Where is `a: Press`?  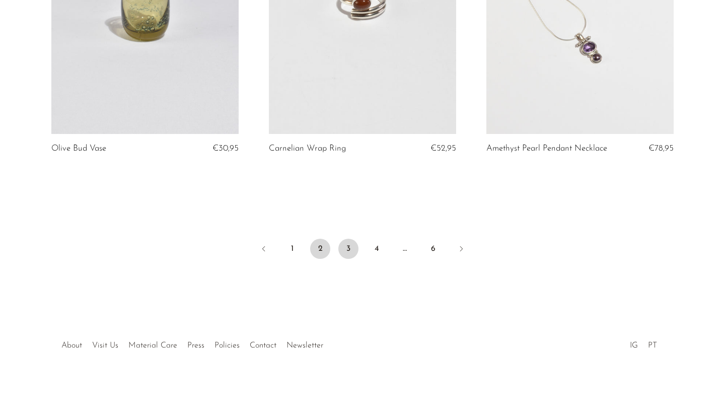
a: Press is located at coordinates (196, 345).